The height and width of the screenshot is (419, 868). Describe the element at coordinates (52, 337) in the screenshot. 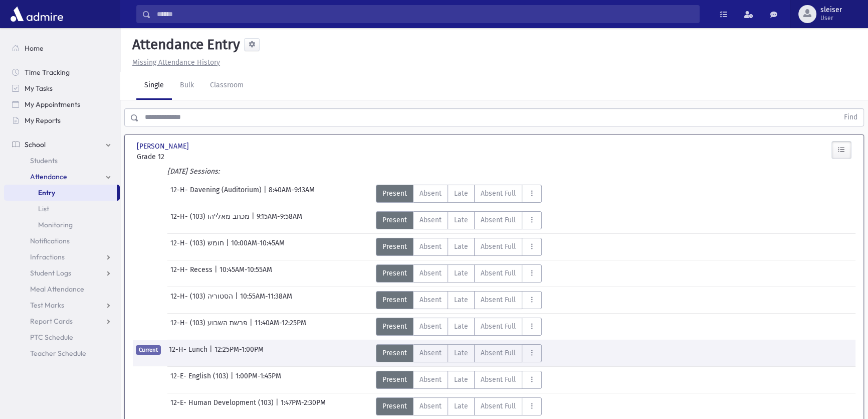

I see `span: PTC Schedule` at that location.